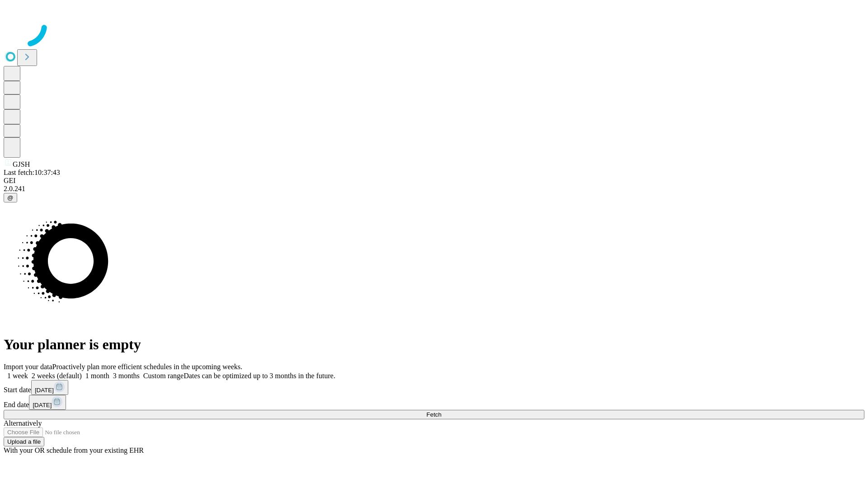 This screenshot has height=488, width=868. I want to click on span: Dates can be optimized up to 3 months in the future., so click(259, 376).